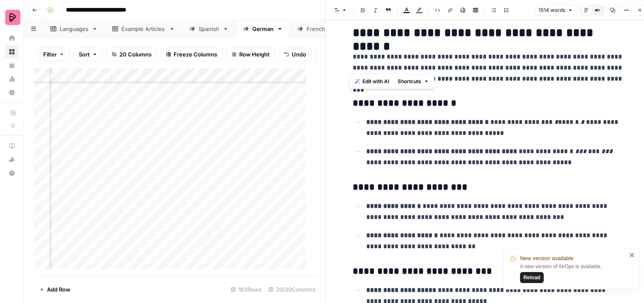  What do you see at coordinates (372, 81) in the screenshot?
I see `button: Edit with AI` at bounding box center [372, 81].